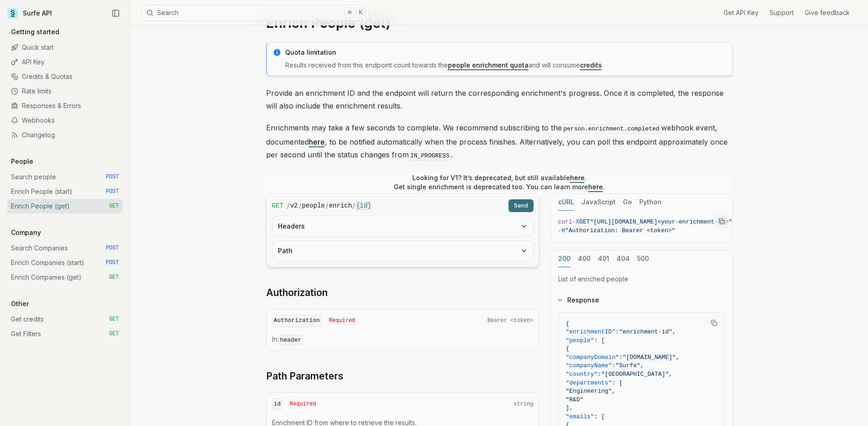  What do you see at coordinates (741, 13) in the screenshot?
I see `a: Get API Key` at bounding box center [741, 13].